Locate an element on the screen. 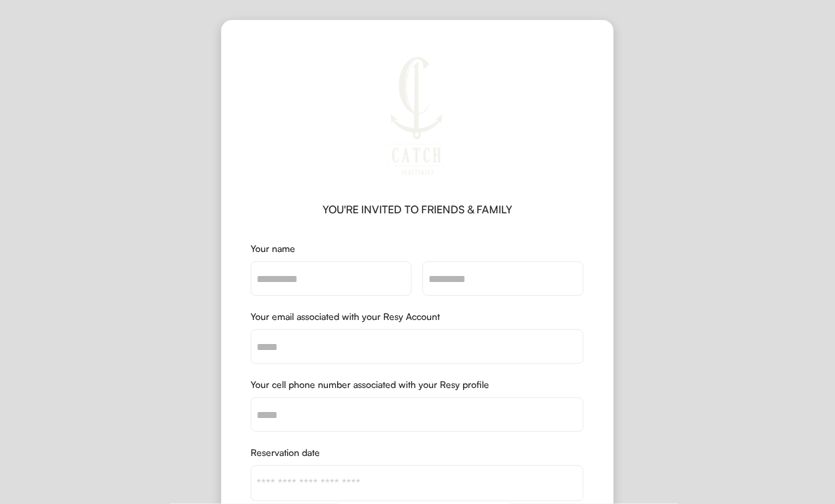 Image resolution: width=835 pixels, height=504 pixels. img: CATCH%20SCOTTSDALE_Logo%20Only.png is located at coordinates (418, 116).